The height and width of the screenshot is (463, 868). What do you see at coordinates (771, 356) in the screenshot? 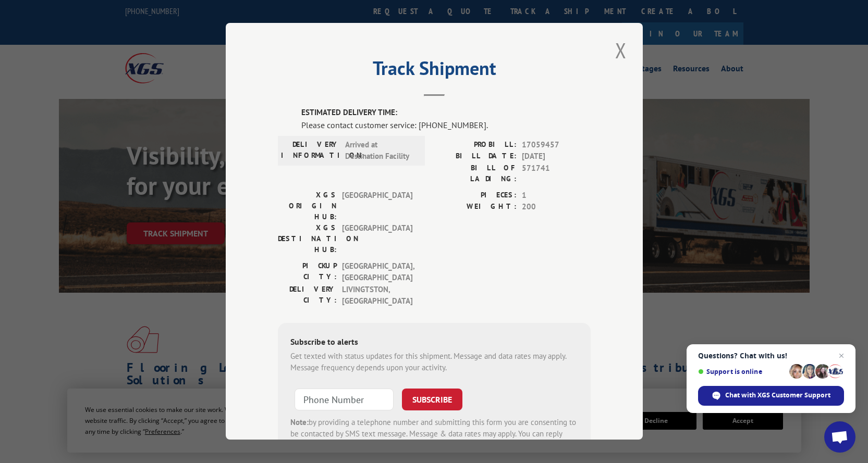
I see `span: Questions? Chat with us!` at bounding box center [771, 356].